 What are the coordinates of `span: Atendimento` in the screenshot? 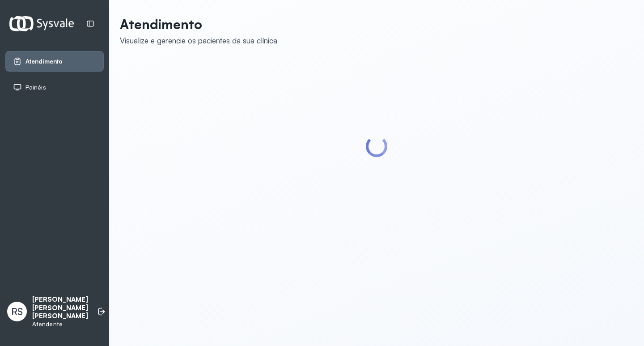 It's located at (44, 61).